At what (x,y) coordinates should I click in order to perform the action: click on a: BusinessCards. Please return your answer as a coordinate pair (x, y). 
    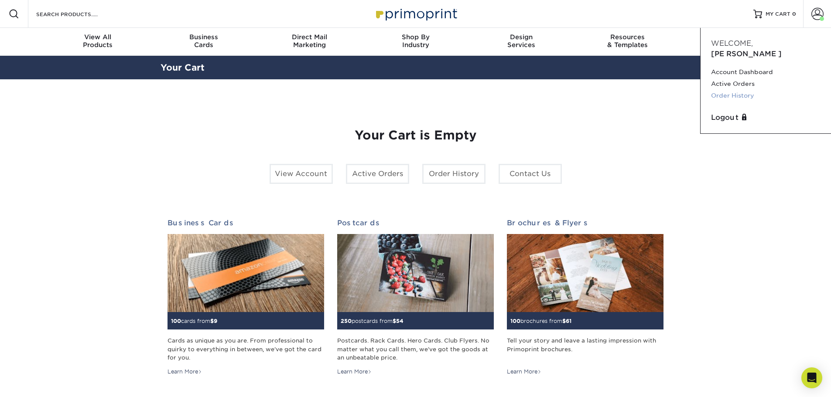
    Looking at the image, I should click on (203, 42).